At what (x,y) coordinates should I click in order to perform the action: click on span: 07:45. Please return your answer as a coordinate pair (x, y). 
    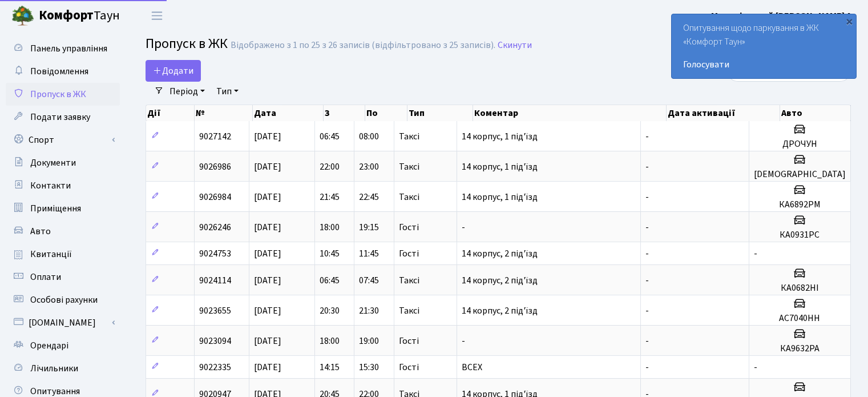
    Looking at the image, I should click on (369, 281).